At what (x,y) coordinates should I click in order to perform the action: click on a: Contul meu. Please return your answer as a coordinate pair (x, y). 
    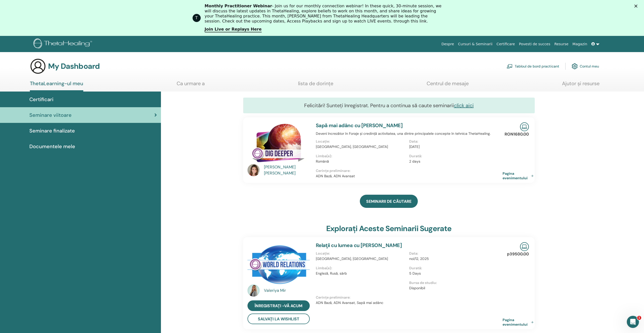
    Looking at the image, I should click on (586, 66).